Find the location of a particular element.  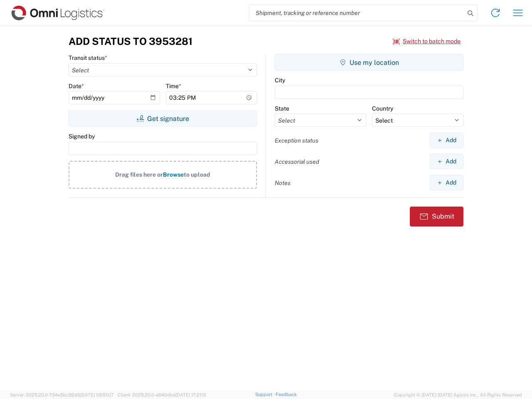

button: Submit is located at coordinates (436, 217).